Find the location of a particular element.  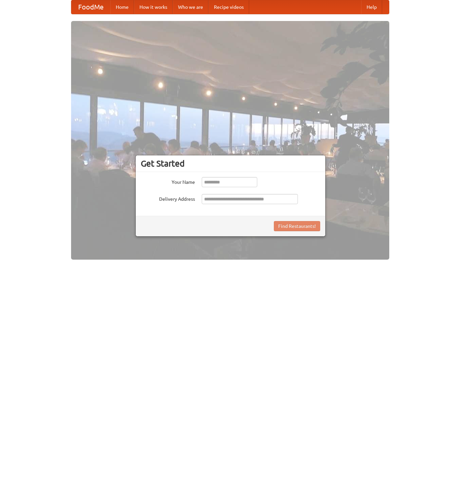

a: Help is located at coordinates (371, 7).